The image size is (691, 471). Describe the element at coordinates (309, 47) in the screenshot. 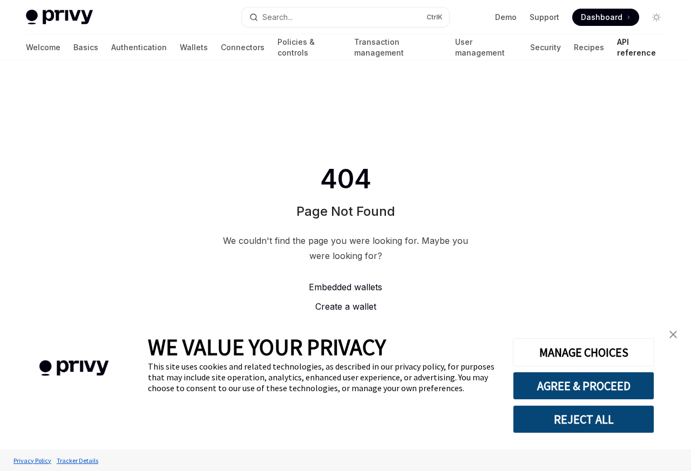

I see `a: Policies & controls` at that location.